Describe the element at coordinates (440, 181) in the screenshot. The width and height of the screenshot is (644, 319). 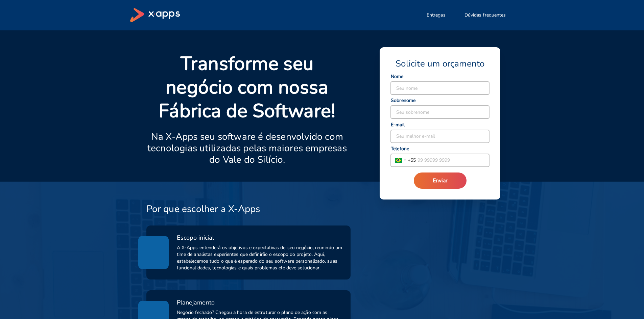
I see `button: Enviar` at that location.